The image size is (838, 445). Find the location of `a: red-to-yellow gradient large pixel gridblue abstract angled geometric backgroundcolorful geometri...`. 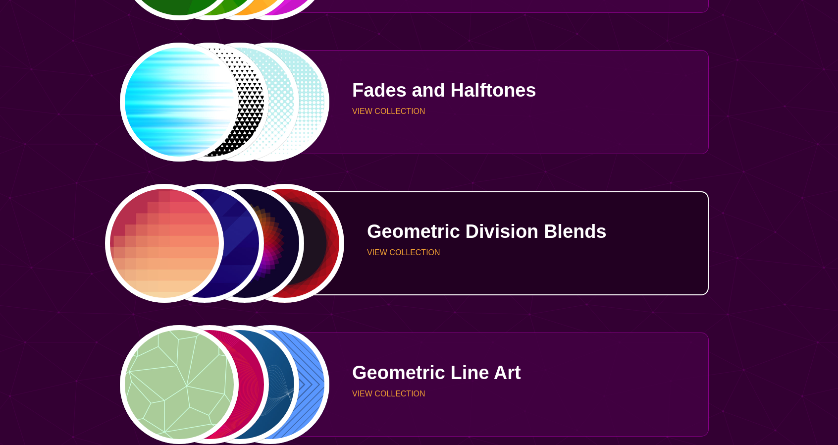

a: red-to-yellow gradient large pixel gridblue abstract angled geometric backgroundcolorful geometri... is located at coordinates (415, 243).